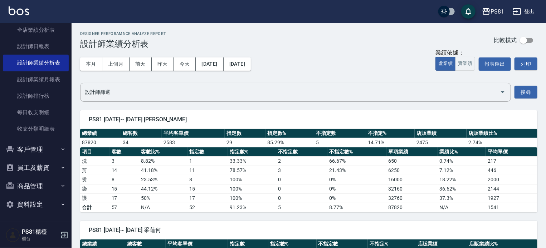 The width and height of the screenshot is (546, 248). What do you see at coordinates (252, 208) in the screenshot?
I see `td: 91.23%` at bounding box center [252, 208].